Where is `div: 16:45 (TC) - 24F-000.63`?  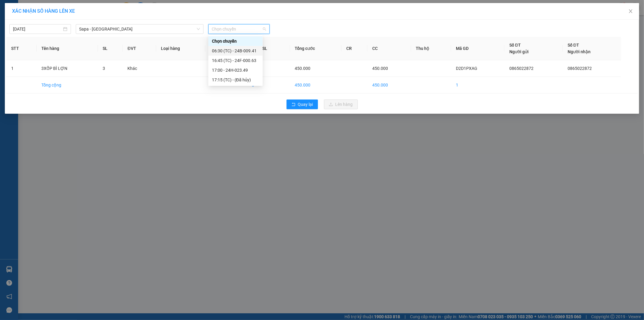
div: 16:45 (TC) - 24F-000.63 is located at coordinates (236, 60).